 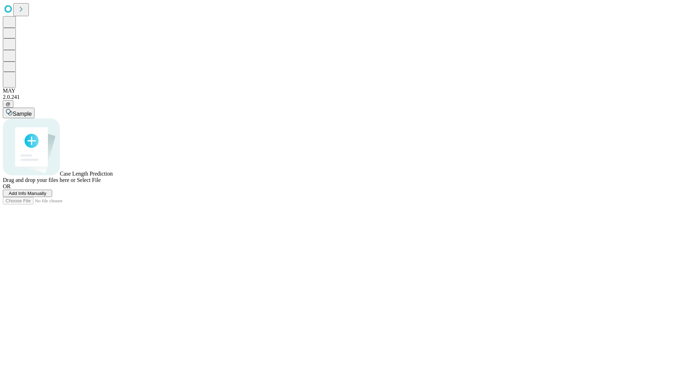 I want to click on span: Add Info Manually, so click(x=27, y=193).